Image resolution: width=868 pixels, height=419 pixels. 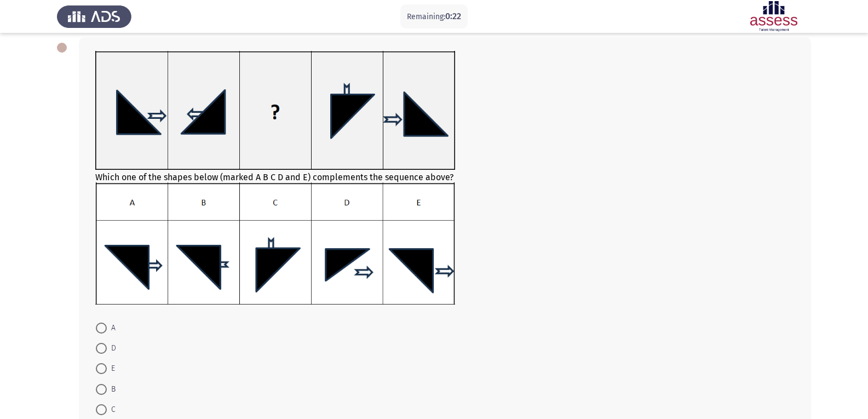 I want to click on img: UkFYYV8wOTNfQi5wbmcxNjkxMzMzMjkxNDIx.png, so click(x=275, y=243).